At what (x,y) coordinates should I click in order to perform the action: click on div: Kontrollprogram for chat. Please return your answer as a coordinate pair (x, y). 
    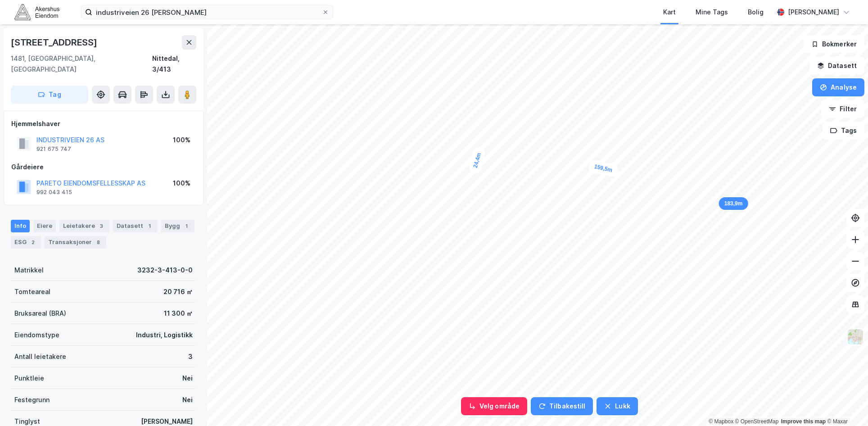
    Looking at the image, I should click on (845, 404).